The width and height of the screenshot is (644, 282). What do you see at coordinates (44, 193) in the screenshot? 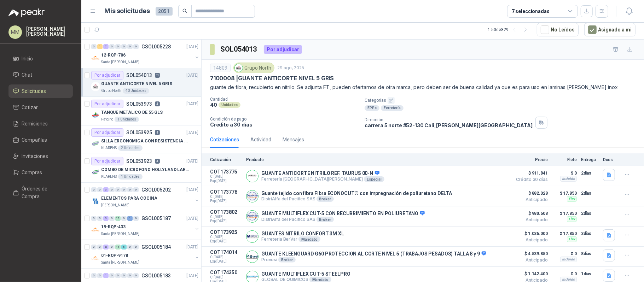
I see `span: Órdenes de Compra` at bounding box center [44, 193].